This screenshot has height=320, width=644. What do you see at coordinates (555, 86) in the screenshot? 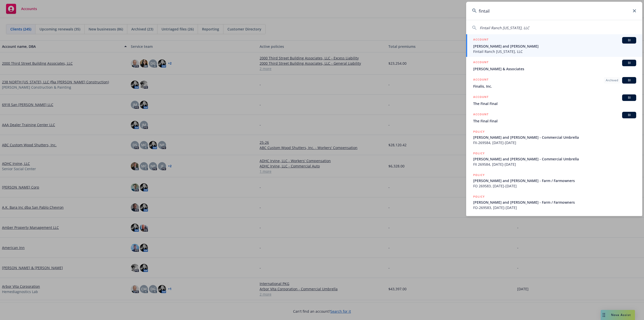
I see `span: Finalis, Inc.` at bounding box center [555, 86].